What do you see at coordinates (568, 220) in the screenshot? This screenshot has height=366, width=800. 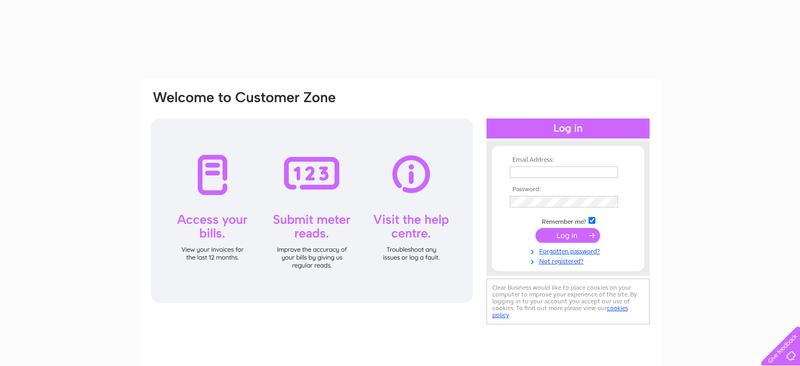 I see `td: Remember me?` at bounding box center [568, 220].